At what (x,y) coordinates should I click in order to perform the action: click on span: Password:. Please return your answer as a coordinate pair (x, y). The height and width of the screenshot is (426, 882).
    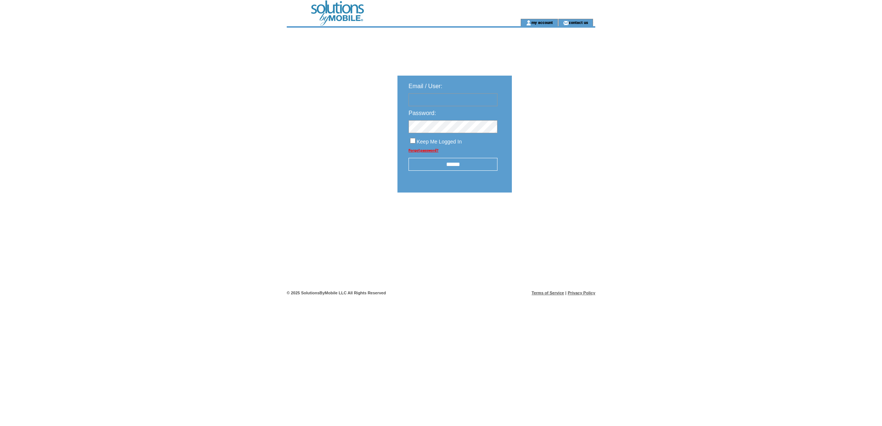
    Looking at the image, I should click on (422, 113).